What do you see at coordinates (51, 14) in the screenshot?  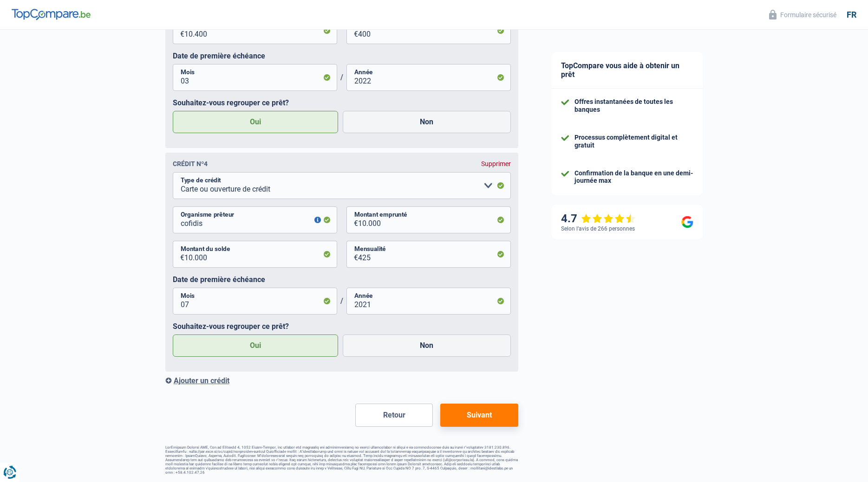 I see `img: TopCompare Logo` at bounding box center [51, 14].